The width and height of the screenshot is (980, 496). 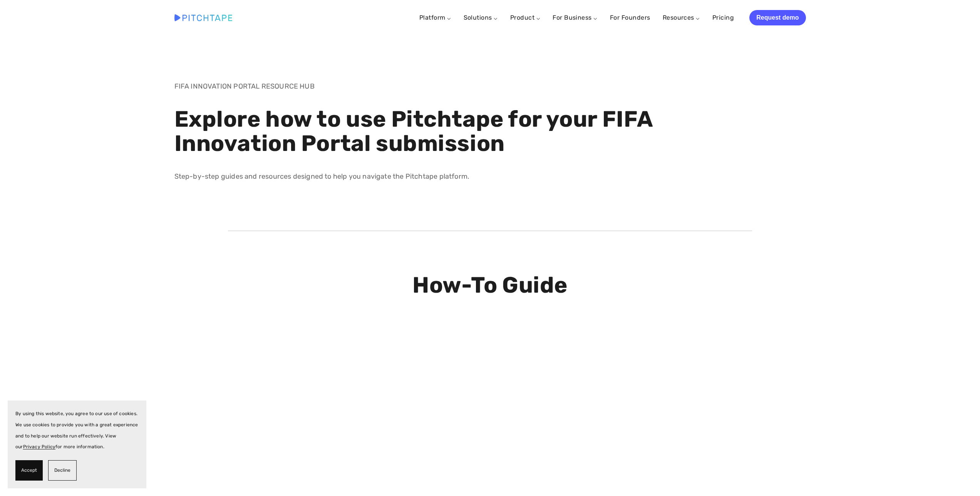 What do you see at coordinates (29, 470) in the screenshot?
I see `span: Accept` at bounding box center [29, 470].